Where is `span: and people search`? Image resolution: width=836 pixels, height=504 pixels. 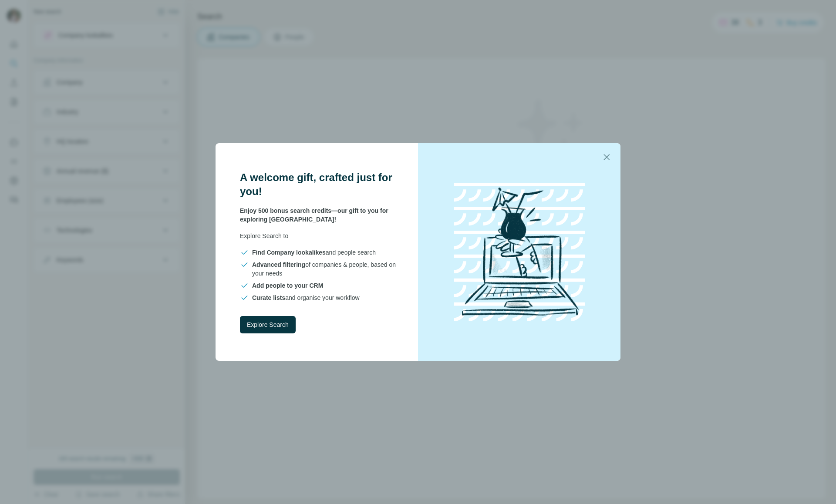 span: and people search is located at coordinates (314, 252).